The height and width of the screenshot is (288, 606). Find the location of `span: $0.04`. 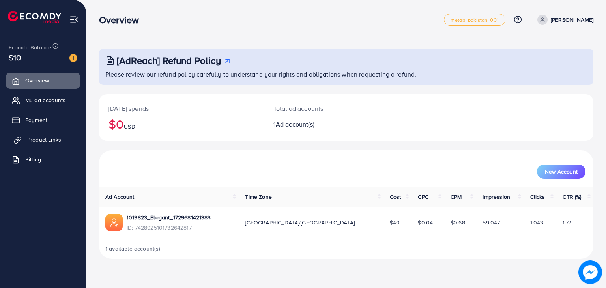

span: $0.04 is located at coordinates (425, 222).